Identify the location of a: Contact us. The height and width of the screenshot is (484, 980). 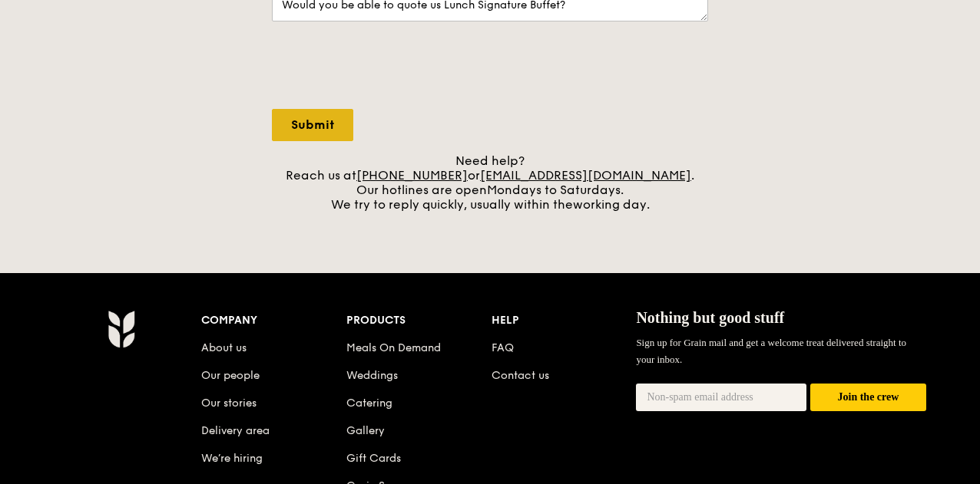
(520, 375).